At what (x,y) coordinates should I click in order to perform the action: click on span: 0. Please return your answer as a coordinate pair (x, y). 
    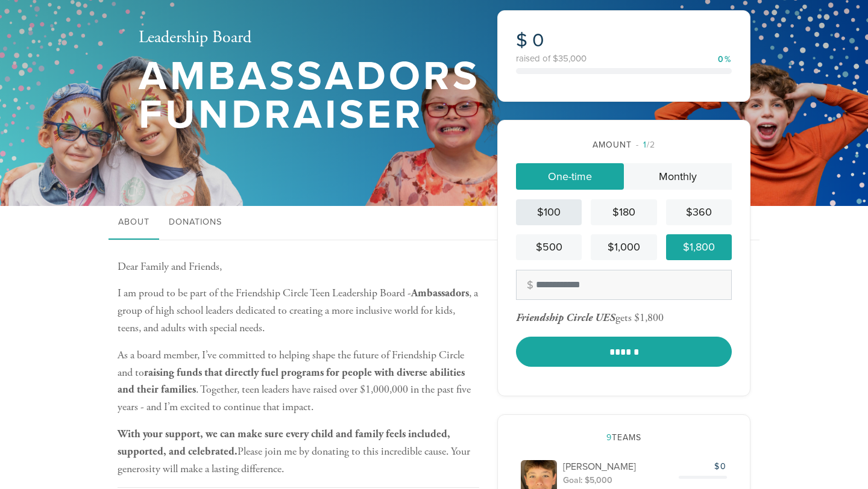
    Looking at the image, I should click on (538, 41).